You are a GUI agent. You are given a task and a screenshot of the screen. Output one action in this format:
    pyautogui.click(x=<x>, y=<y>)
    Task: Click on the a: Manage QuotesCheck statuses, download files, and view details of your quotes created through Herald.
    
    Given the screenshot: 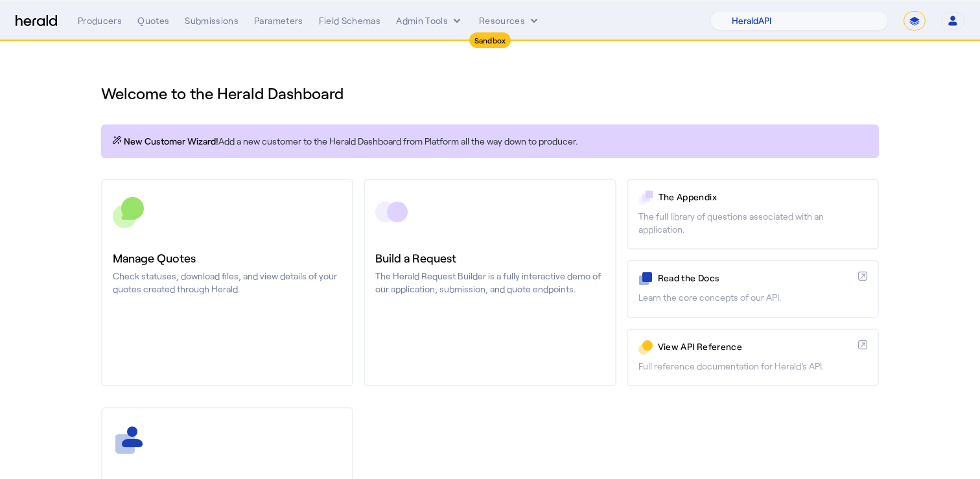 What is the action you would take?
    pyautogui.click(x=227, y=283)
    